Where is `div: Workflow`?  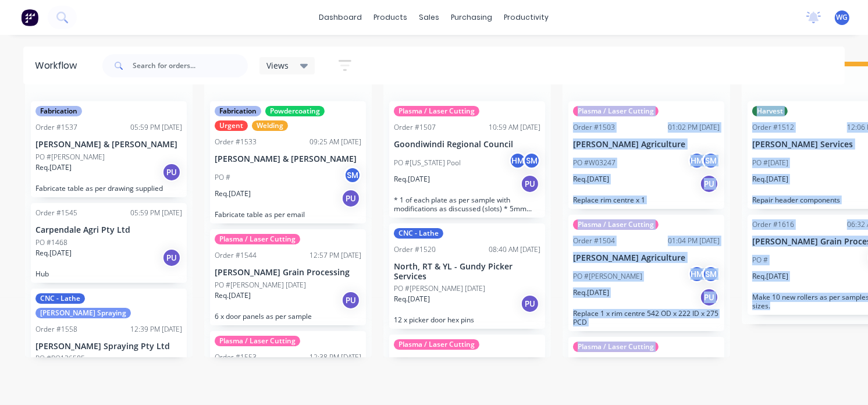 div: Workflow is located at coordinates (59, 65).